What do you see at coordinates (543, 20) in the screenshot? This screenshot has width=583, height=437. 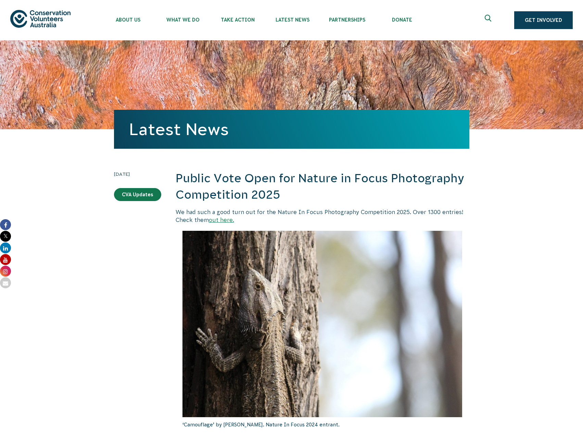 I see `a: Get Involved` at bounding box center [543, 20].